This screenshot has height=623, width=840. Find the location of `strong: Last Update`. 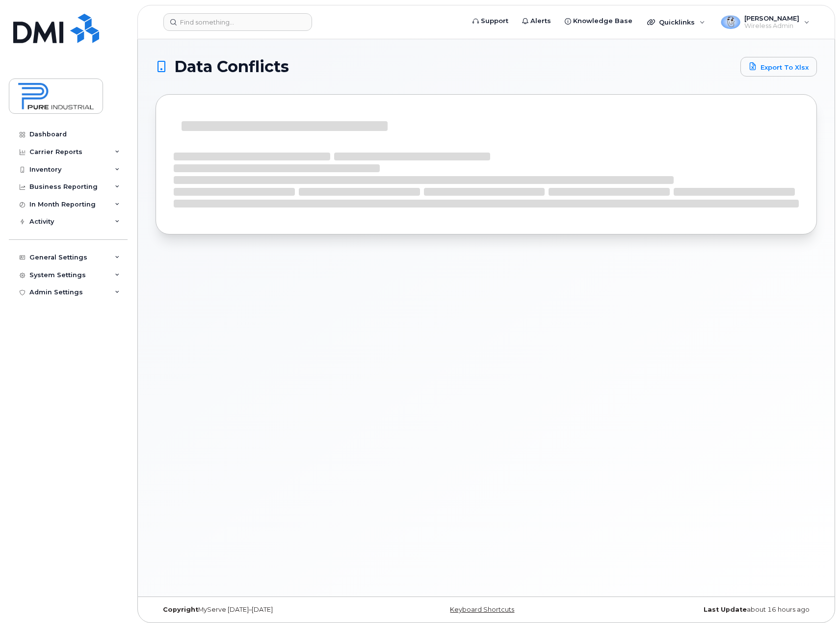

strong: Last Update is located at coordinates (725, 610).